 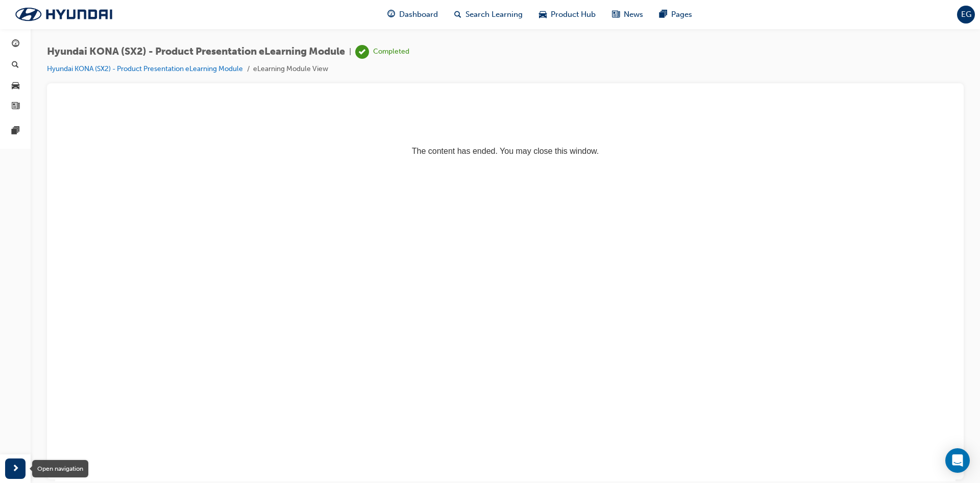 What do you see at coordinates (64, 15) in the screenshot?
I see `a: Trak` at bounding box center [64, 15].